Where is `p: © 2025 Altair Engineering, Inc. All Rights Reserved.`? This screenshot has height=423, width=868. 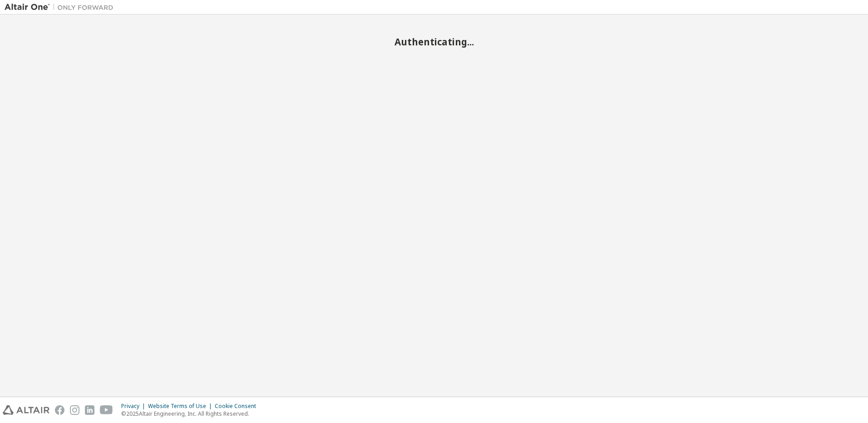
p: © 2025 Altair Engineering, Inc. All Rights Reserved. is located at coordinates (191, 414).